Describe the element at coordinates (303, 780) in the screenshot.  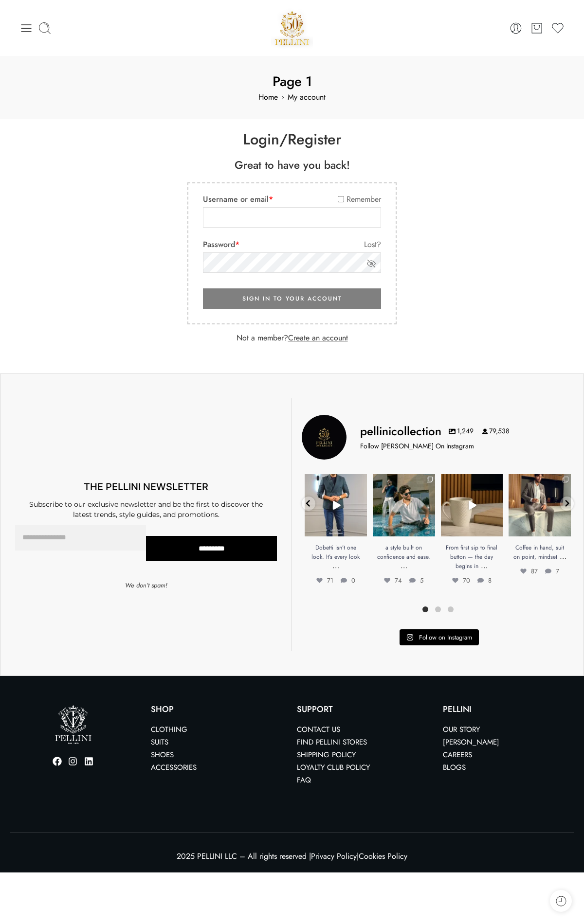
I see `a: FAQ` at that location.